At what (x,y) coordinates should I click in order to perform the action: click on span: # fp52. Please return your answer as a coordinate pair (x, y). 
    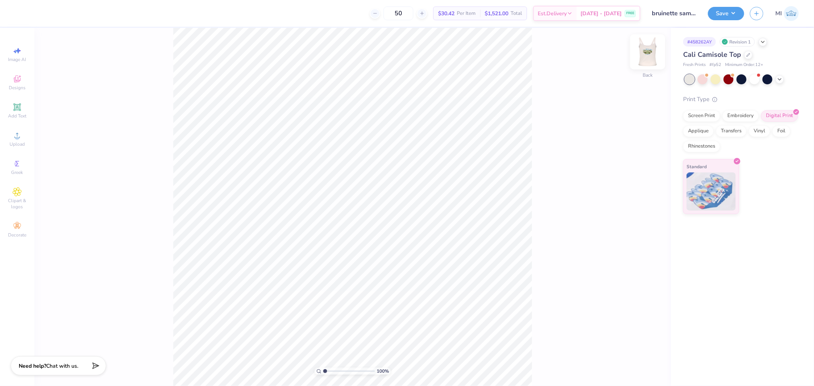
    Looking at the image, I should click on (715, 65).